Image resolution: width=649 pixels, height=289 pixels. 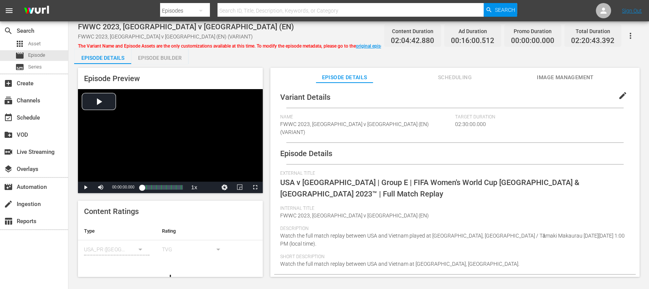 What do you see at coordinates (305, 97) in the screenshot?
I see `span: Variant Details` at bounding box center [305, 97].